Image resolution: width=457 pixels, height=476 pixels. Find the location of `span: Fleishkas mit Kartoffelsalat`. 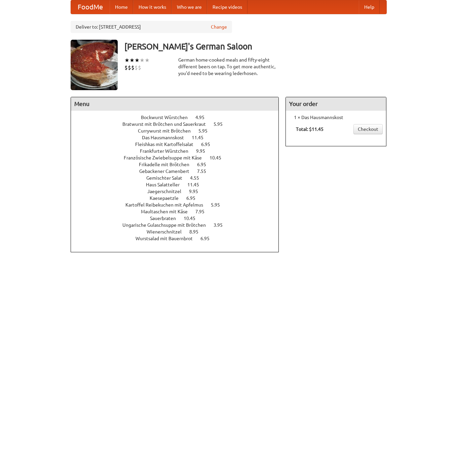

span: Fleishkas mit Kartoffelsalat is located at coordinates (167, 144).